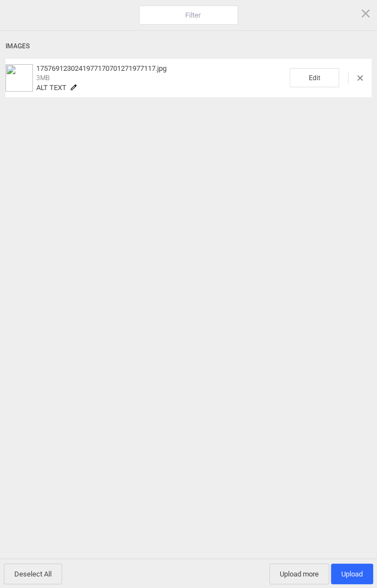 This screenshot has width=377, height=588. Describe the element at coordinates (33, 573) in the screenshot. I see `span: Deselect All` at that location.